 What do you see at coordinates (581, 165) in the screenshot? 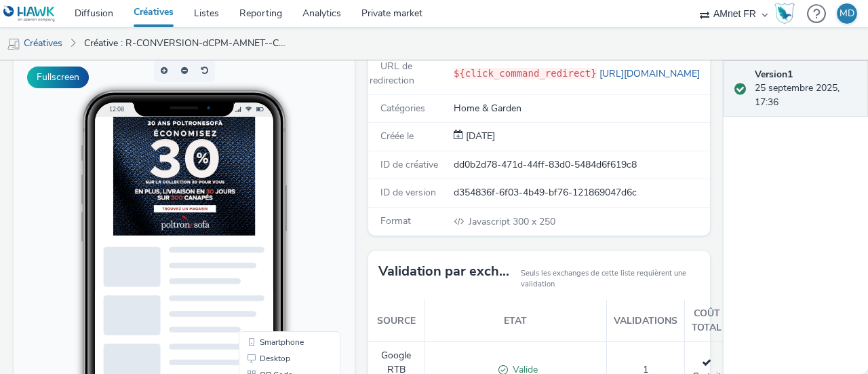
I see `div: dd0b2d78-471d-44ff-83d0-5484d6f619c8` at bounding box center [581, 165].